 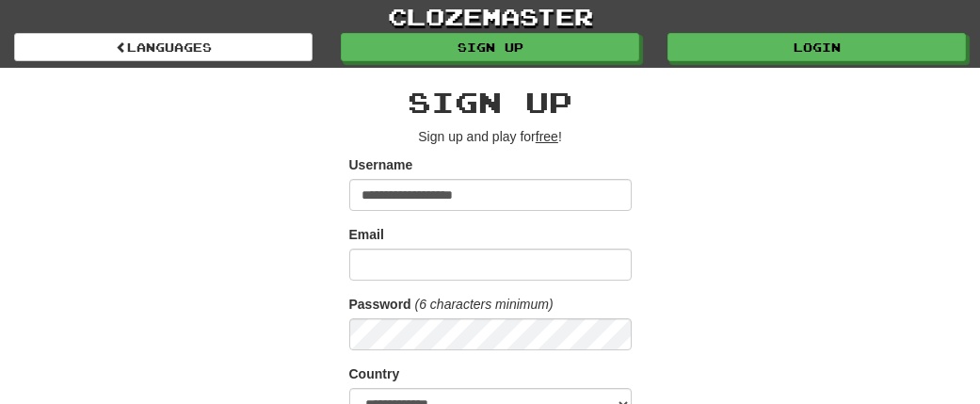 What do you see at coordinates (163, 47) in the screenshot?
I see `a: Languages` at bounding box center [163, 47].